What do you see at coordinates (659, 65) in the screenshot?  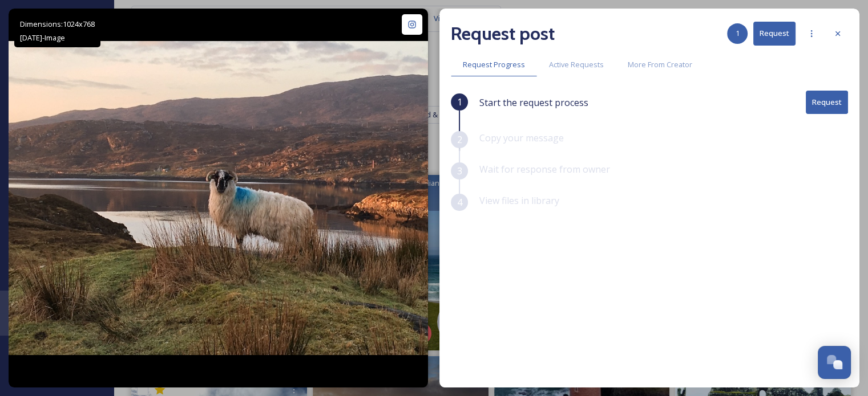 I see `span: More From Creator` at bounding box center [659, 65].